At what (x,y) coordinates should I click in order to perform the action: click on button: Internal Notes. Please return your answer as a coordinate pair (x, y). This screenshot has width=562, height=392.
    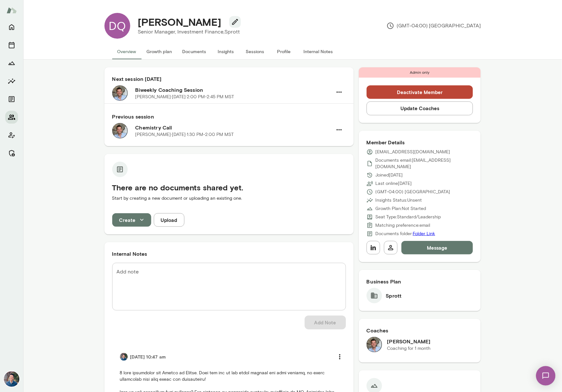
    Looking at the image, I should click on (318, 52).